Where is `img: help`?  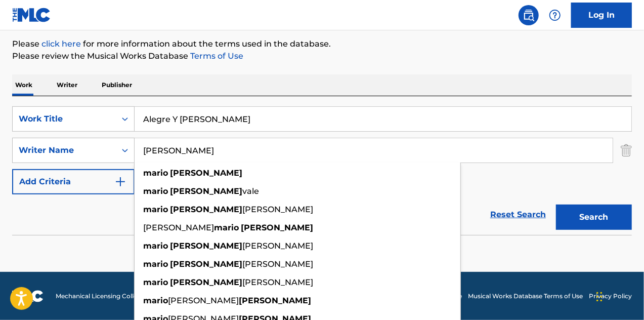
img: help is located at coordinates (555, 15).